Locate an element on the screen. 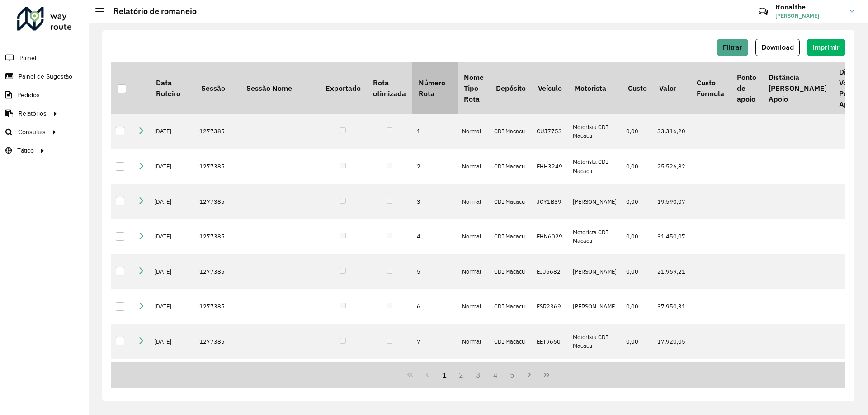  td: 6 is located at coordinates (435, 307).